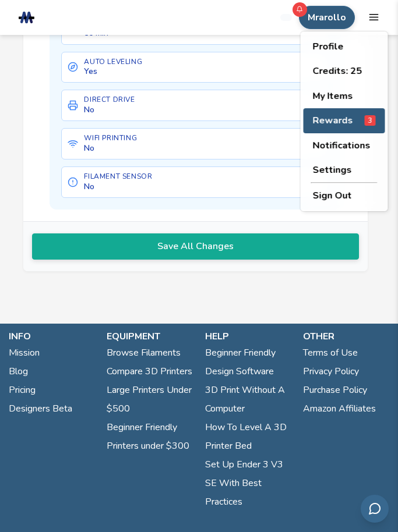 The image size is (398, 532). I want to click on p: other, so click(346, 337).